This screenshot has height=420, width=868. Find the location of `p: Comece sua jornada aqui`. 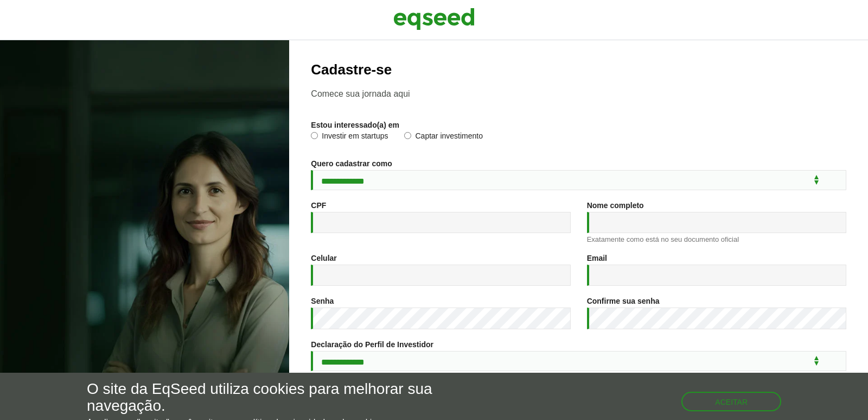

p: Comece sua jornada aqui is located at coordinates (578, 94).